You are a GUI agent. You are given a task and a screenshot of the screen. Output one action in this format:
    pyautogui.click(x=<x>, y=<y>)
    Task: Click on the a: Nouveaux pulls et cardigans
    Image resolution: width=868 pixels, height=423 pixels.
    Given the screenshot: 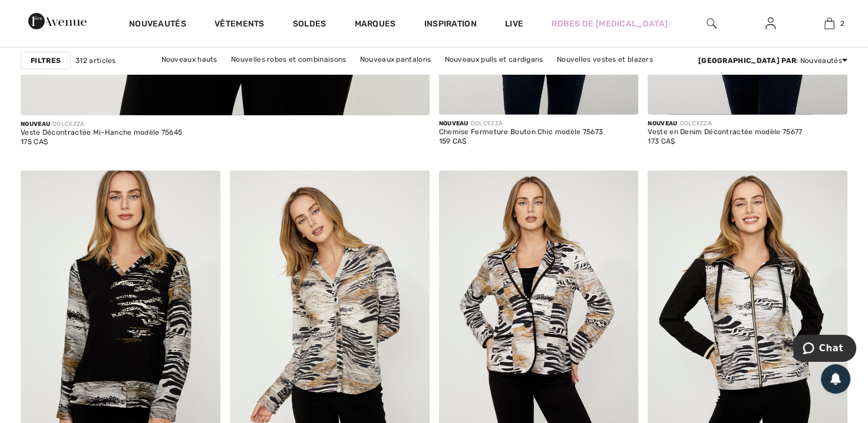 What is the action you would take?
    pyautogui.click(x=493, y=60)
    